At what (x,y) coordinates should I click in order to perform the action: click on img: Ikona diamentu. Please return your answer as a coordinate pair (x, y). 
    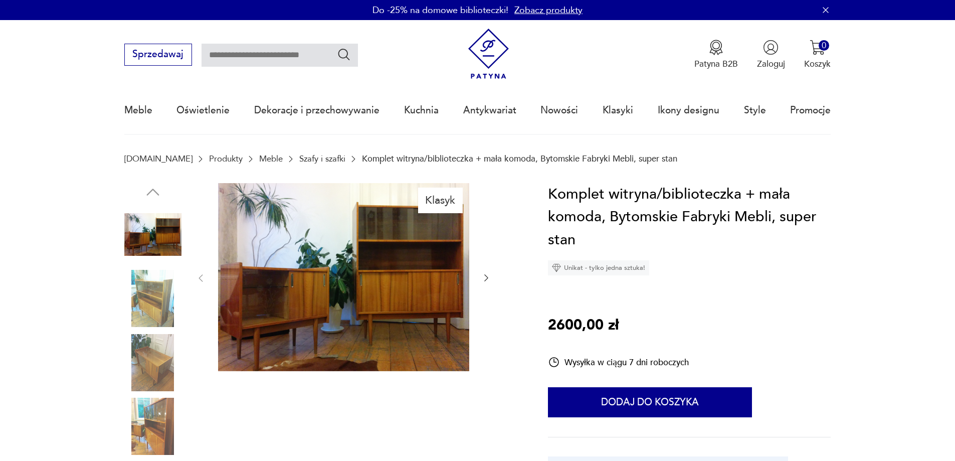
    Looking at the image, I should click on (556, 268).